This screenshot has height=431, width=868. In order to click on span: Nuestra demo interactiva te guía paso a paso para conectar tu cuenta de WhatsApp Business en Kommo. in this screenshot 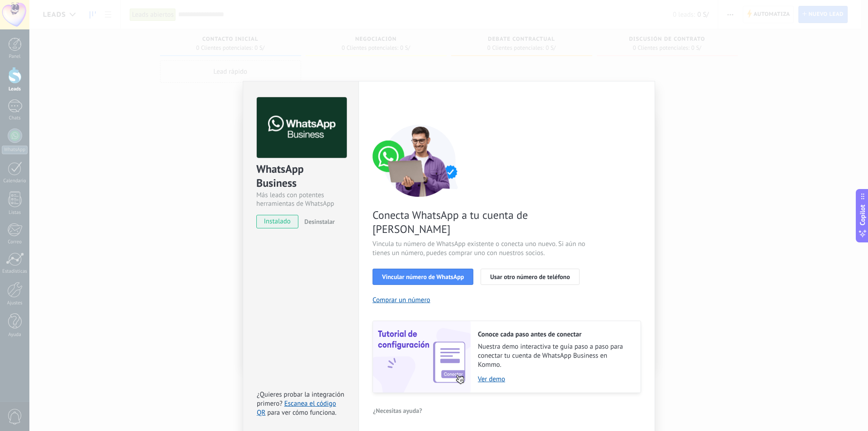, I will do `click(555, 356)`.